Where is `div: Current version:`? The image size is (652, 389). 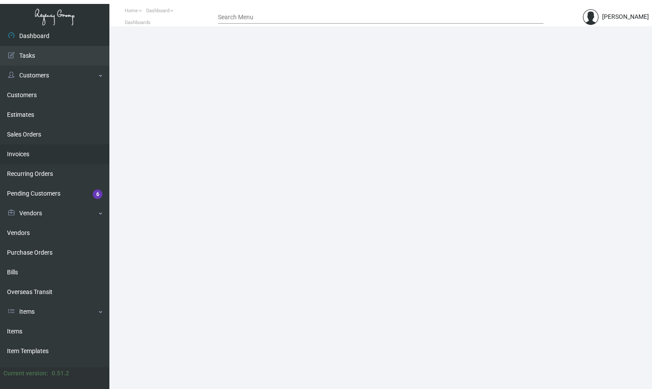
div: Current version: is located at coordinates (26, 373).